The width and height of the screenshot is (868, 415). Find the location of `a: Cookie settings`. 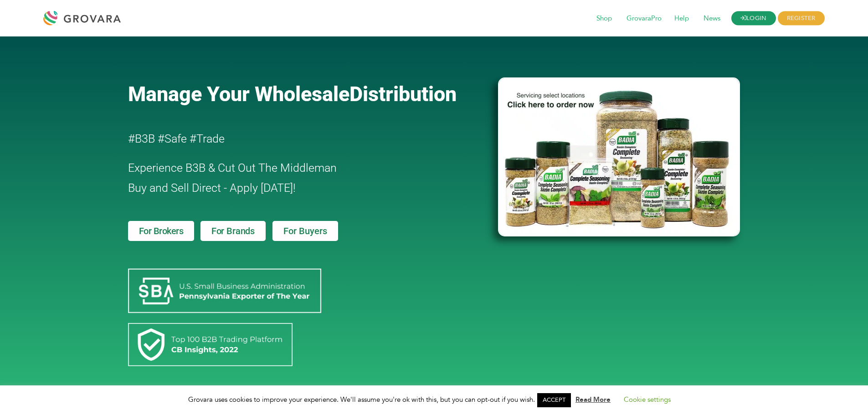

a: Cookie settings is located at coordinates (647, 400).